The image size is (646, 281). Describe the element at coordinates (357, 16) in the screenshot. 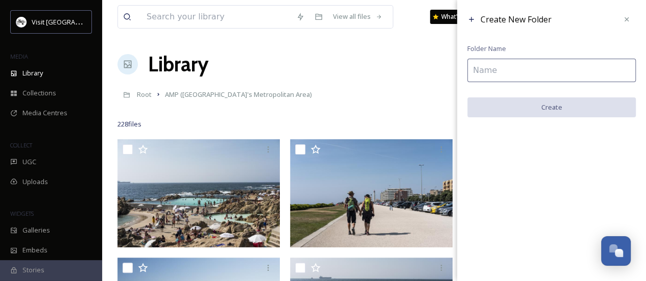

I see `a: View all files` at that location.